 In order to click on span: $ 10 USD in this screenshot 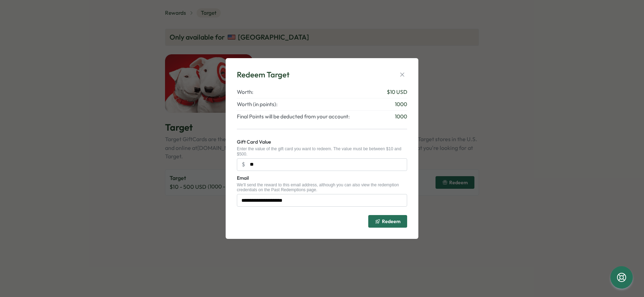, I will do `click(397, 92)`.